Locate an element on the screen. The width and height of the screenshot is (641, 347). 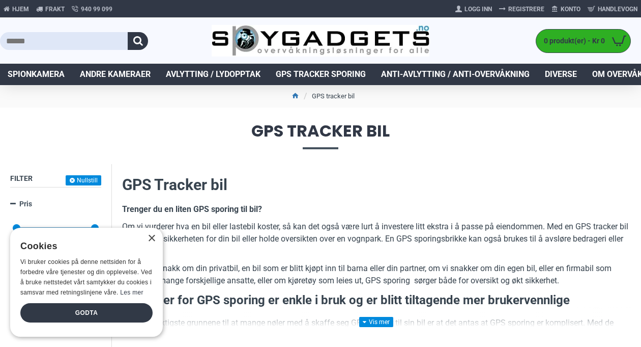
a: Pris is located at coordinates (55, 204).